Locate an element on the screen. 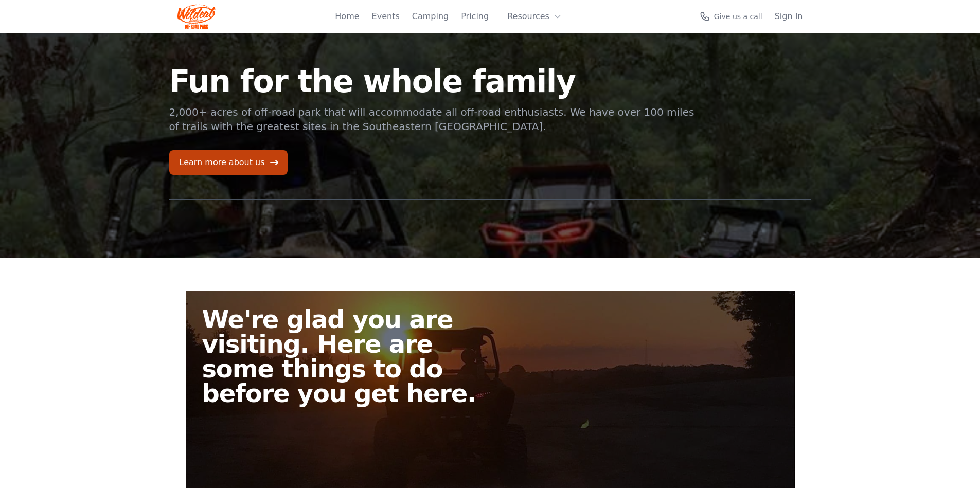 This screenshot has width=980, height=490. a: Events is located at coordinates (386, 16).